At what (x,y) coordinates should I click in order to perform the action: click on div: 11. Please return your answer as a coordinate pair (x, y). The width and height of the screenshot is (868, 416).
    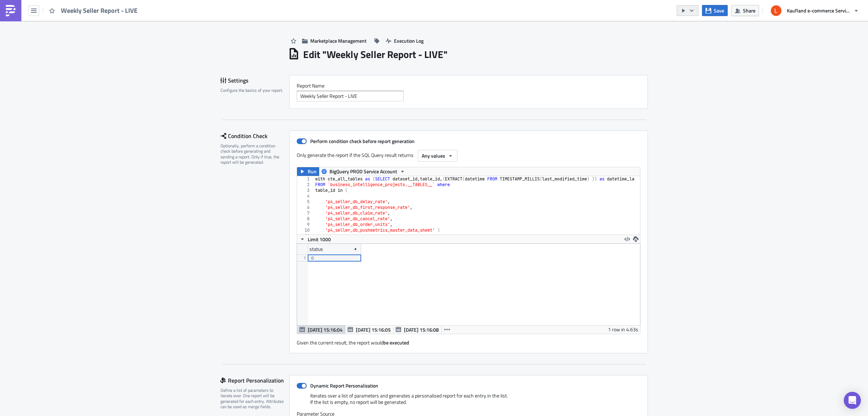
    Looking at the image, I should click on (306, 236).